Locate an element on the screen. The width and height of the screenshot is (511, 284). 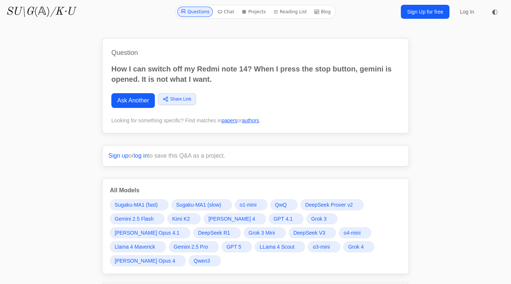
span: o3-mini is located at coordinates (321, 247).